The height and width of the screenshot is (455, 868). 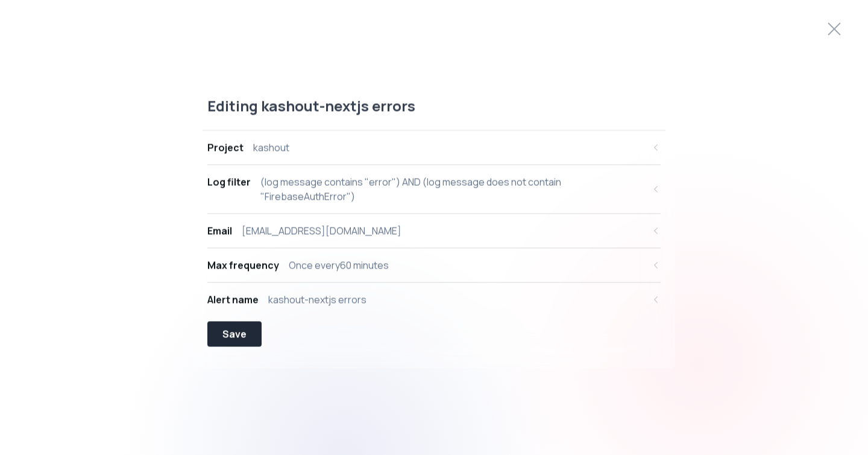 What do you see at coordinates (434, 265) in the screenshot?
I see `button: Max frequencyOnce every60 minutes` at bounding box center [434, 265].